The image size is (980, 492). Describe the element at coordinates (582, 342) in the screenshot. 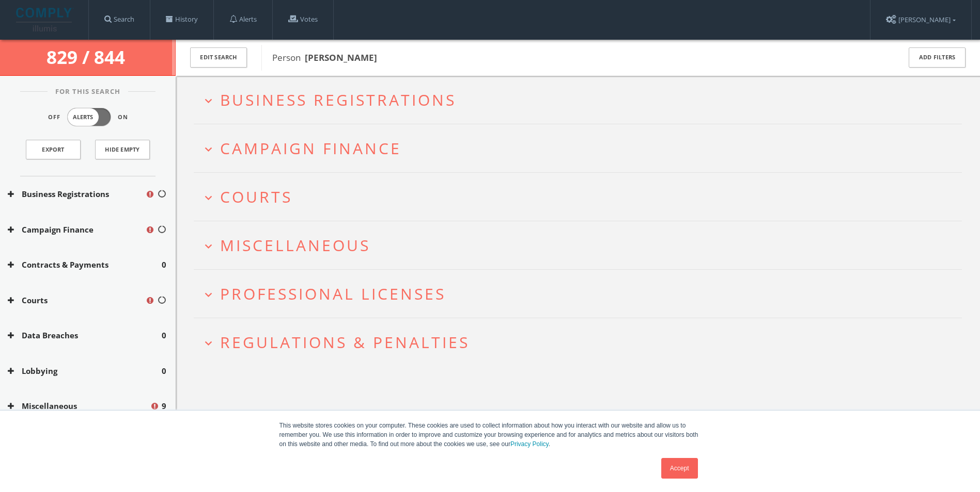

I see `button: expand_moreRegulations & Penalties` at that location.